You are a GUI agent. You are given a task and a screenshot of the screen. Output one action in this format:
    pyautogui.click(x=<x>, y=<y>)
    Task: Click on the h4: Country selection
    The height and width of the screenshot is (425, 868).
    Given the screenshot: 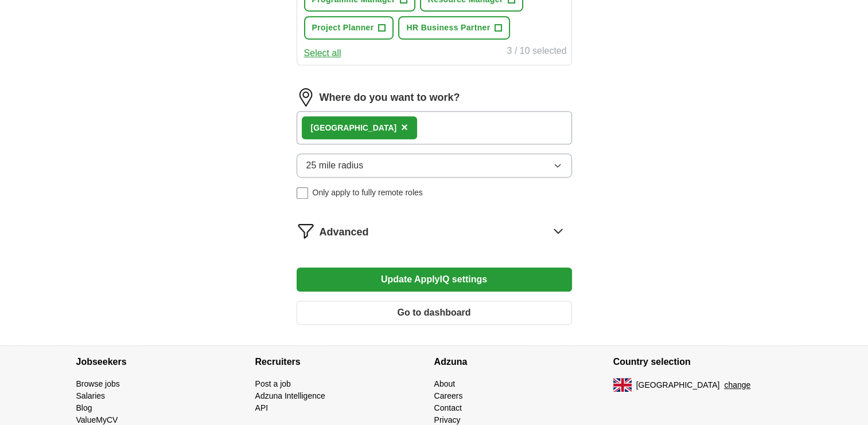 What is the action you would take?
    pyautogui.click(x=703, y=362)
    